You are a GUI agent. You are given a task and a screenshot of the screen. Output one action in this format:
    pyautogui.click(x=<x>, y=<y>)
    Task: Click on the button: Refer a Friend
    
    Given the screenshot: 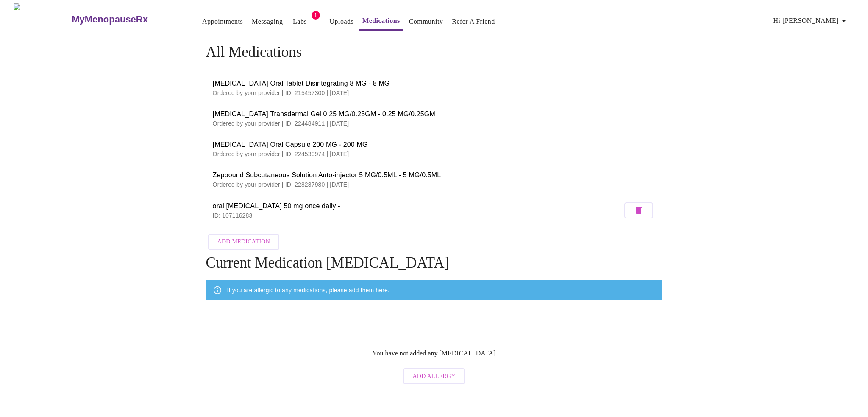 What is the action you would take?
    pyautogui.click(x=473, y=21)
    